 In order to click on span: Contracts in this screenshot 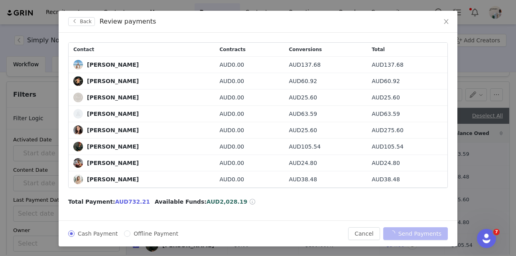, I will do `click(232, 49)`.